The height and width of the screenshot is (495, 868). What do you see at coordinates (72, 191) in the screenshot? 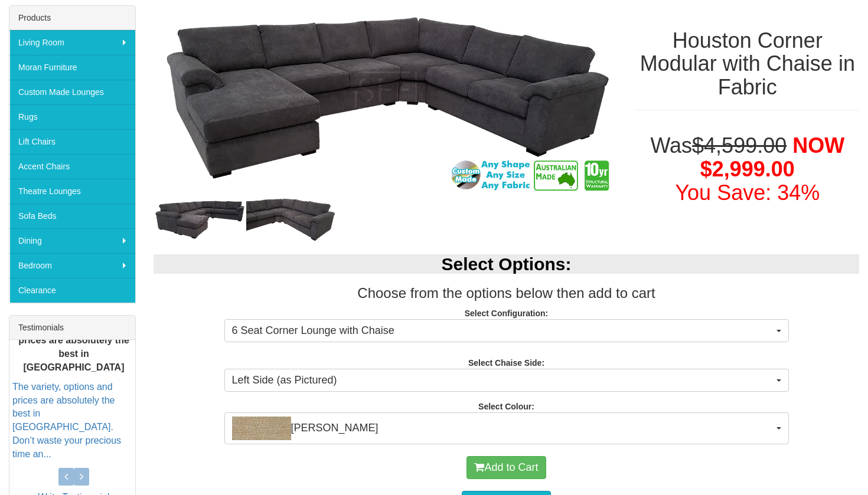
I see `a: Theatre Lounges` at bounding box center [72, 191].